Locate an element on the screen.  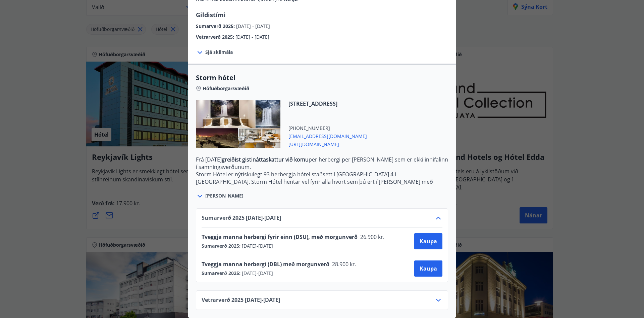
span: Vetrarverð 2025 : is located at coordinates (215, 37).